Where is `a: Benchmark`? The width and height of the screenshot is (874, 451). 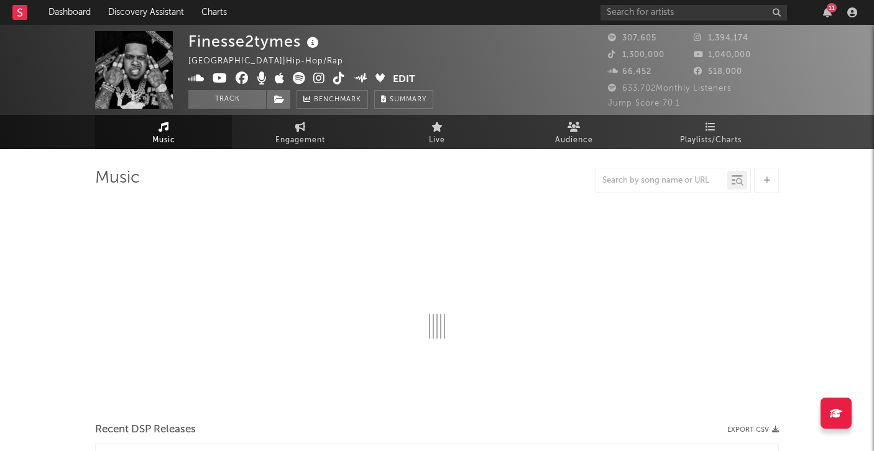 a: Benchmark is located at coordinates (332, 99).